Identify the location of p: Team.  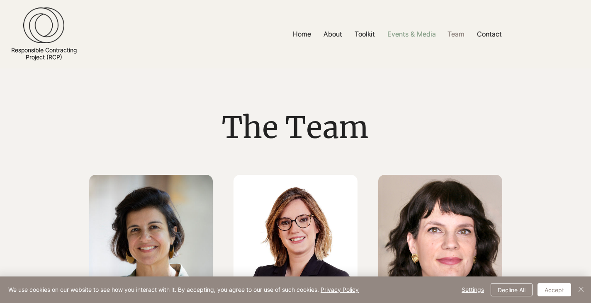
(456, 34).